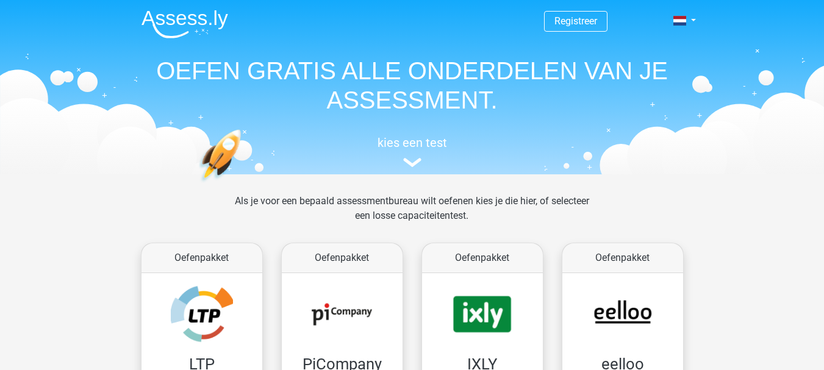 The image size is (824, 370). What do you see at coordinates (412, 162) in the screenshot?
I see `img: assessment` at bounding box center [412, 162].